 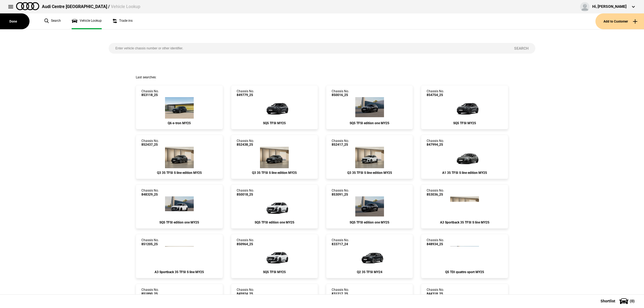 What do you see at coordinates (340, 294) in the screenshot?
I see `span: 831217_25` at bounding box center [340, 294].